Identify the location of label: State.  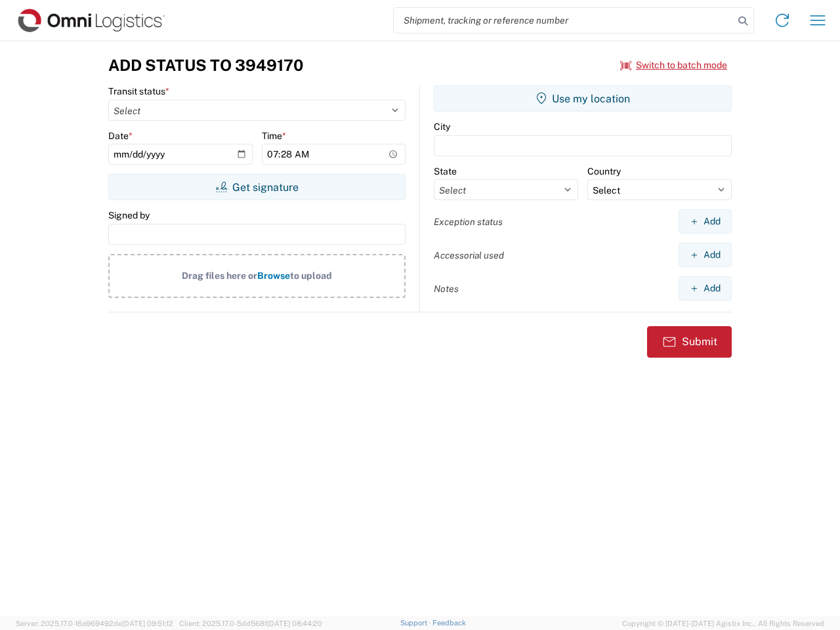
(445, 172).